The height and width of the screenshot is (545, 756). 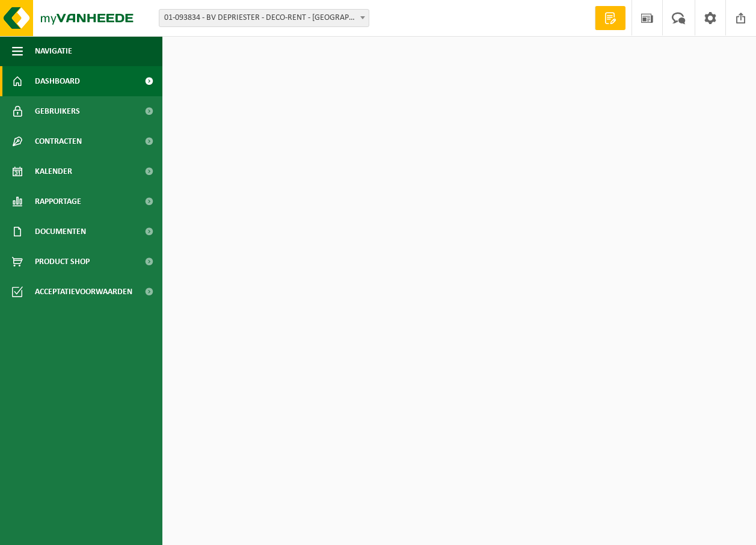 What do you see at coordinates (53, 171) in the screenshot?
I see `span: Kalender` at bounding box center [53, 171].